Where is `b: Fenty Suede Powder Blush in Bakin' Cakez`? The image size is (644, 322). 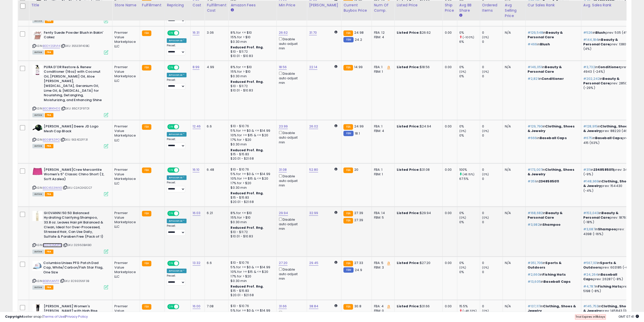
b: Fenty Suede Powder Blush in Bakin' Cakez is located at coordinates (74, 36).